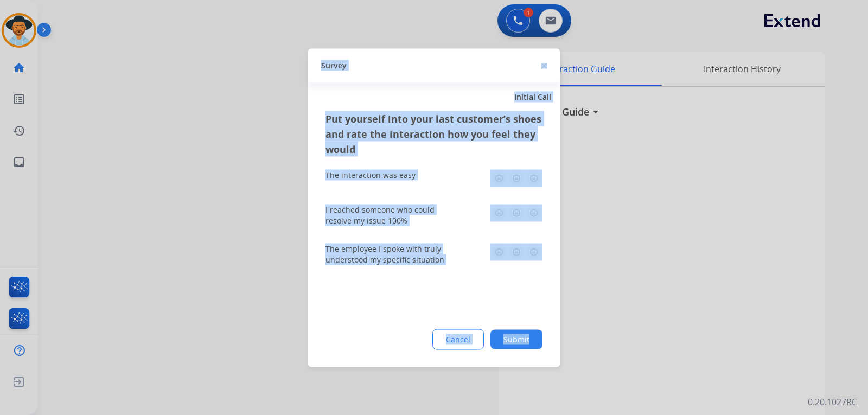 The image size is (868, 415). What do you see at coordinates (516, 339) in the screenshot?
I see `button: Submit` at bounding box center [516, 339].